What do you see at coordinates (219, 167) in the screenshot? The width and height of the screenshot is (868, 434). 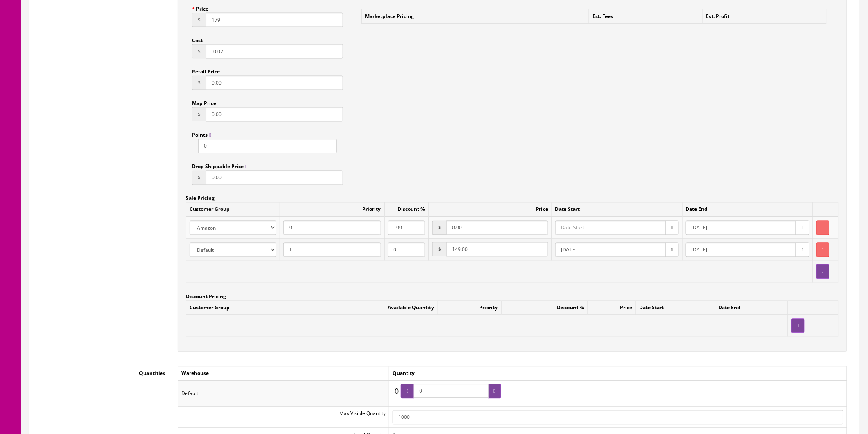 I see `span: Drop Shippable Price` at bounding box center [219, 167].